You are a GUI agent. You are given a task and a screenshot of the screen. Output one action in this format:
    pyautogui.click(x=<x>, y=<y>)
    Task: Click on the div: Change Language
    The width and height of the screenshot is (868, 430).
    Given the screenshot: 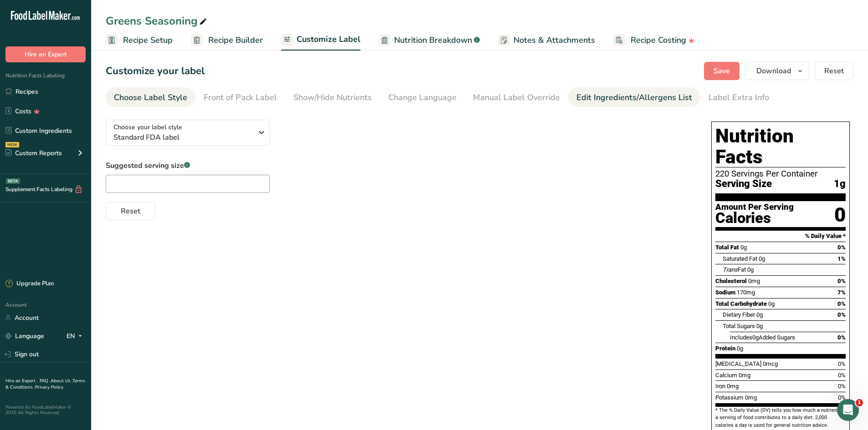 What is the action you would take?
    pyautogui.click(x=423, y=97)
    